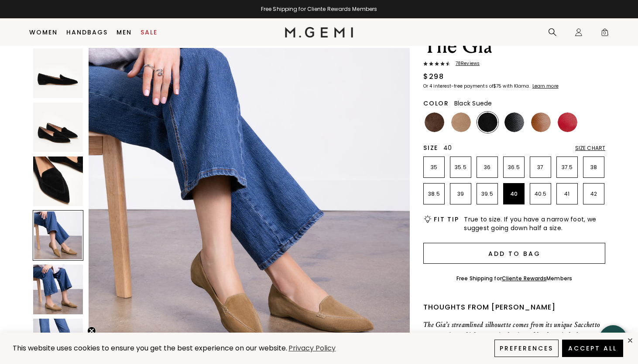 The image size is (638, 364). What do you see at coordinates (460, 167) in the screenshot?
I see `p: 35.5` at bounding box center [460, 167].